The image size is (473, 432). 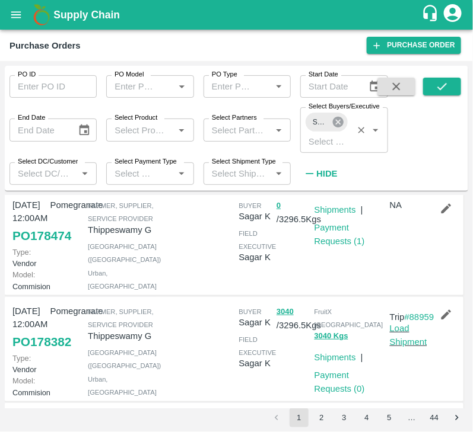 I want to click on p: Trip, so click(x=412, y=317).